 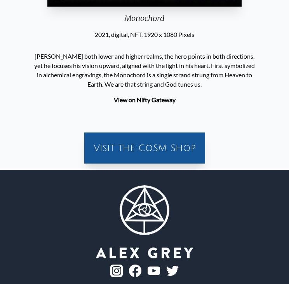 I want to click on img: twitter-logo.png, so click(x=173, y=271).